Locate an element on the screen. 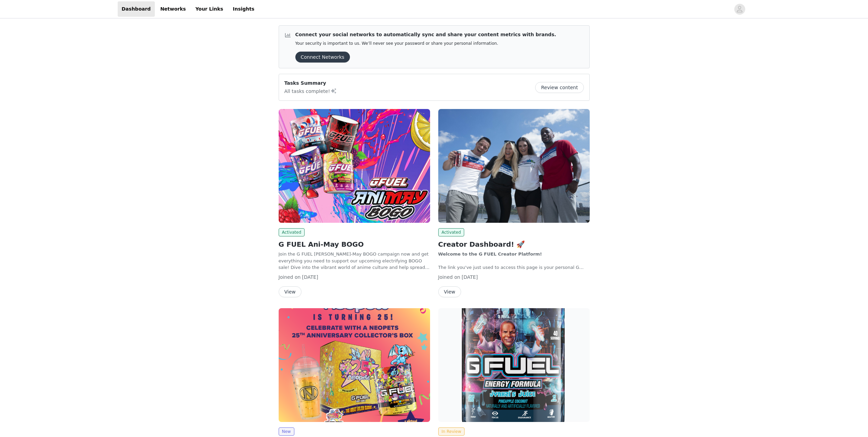 This screenshot has width=868, height=437. button: Connect Networks is located at coordinates (323, 57).